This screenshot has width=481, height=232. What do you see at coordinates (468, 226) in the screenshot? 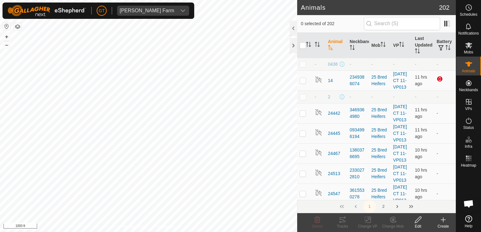
I see `span: Help` at bounding box center [468, 226].